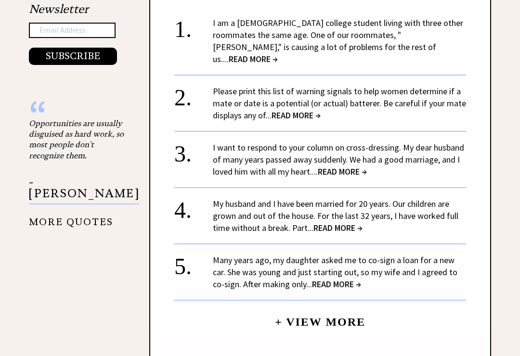  I want to click on a: My husband and I have been married for 20 years. Our children are grown and out of the house. For..., so click(335, 216).